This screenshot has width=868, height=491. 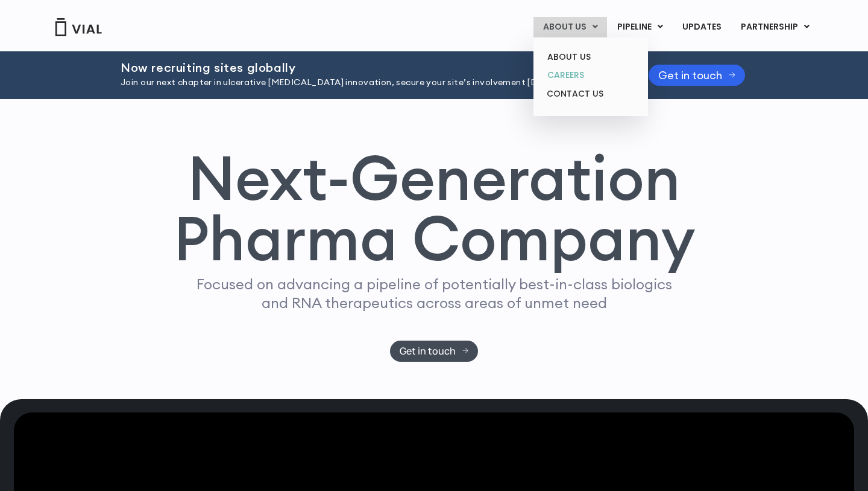 What do you see at coordinates (79, 27) in the screenshot?
I see `img: Vial Logo` at bounding box center [79, 27].